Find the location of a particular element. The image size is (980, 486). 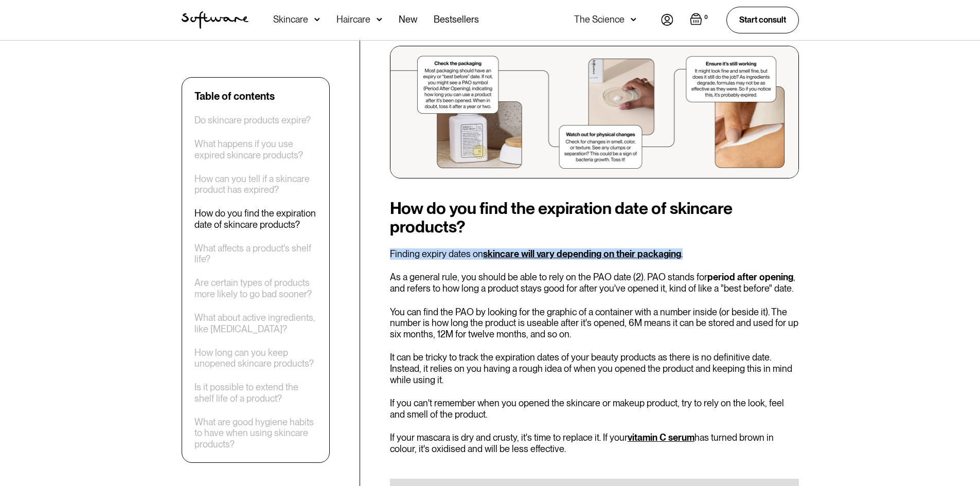

div: Skincare is located at coordinates (291, 20).